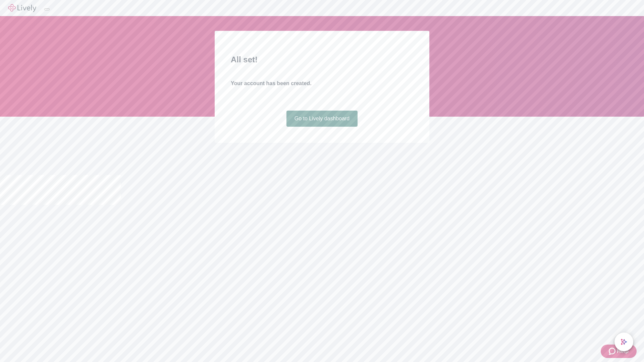  Describe the element at coordinates (23, 8) in the screenshot. I see `img: Lively` at that location.